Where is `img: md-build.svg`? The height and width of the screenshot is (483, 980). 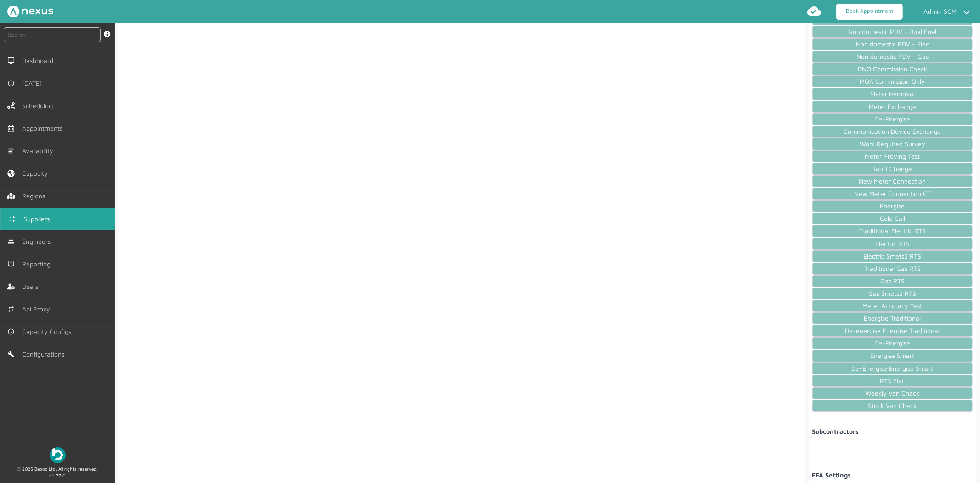
img: md-build.svg is located at coordinates (11, 354).